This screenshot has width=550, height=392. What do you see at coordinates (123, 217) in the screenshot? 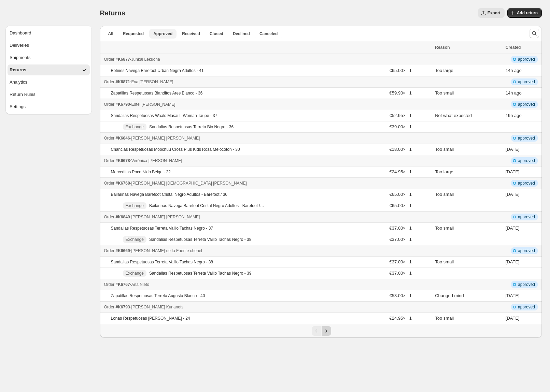
I see `span: #K6849` at bounding box center [123, 217].